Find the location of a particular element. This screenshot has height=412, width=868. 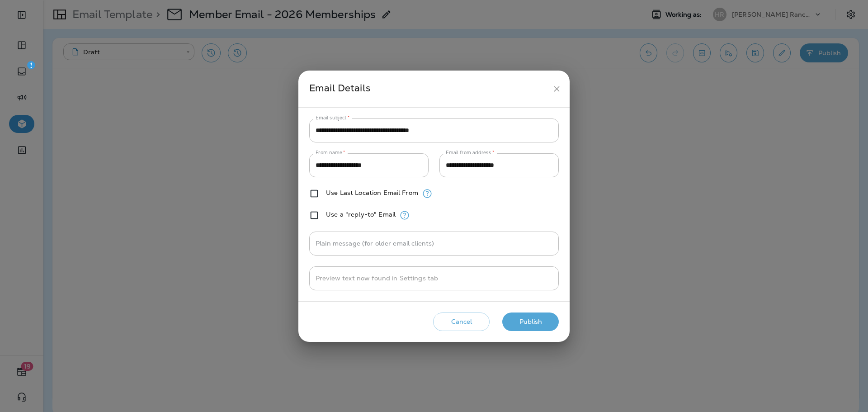

label: Email from address is located at coordinates (470, 152).